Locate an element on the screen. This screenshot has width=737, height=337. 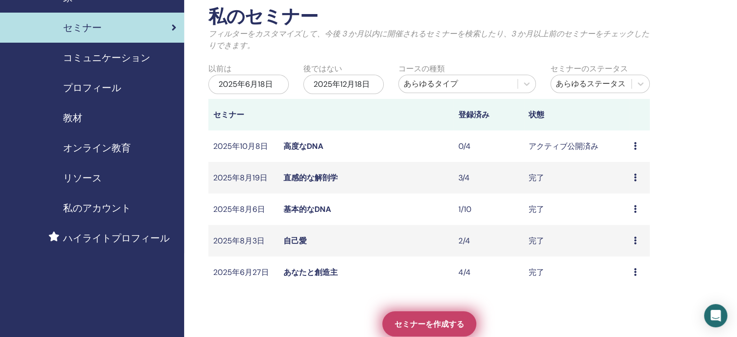
div: Open Intercom Messenger is located at coordinates (716, 315).